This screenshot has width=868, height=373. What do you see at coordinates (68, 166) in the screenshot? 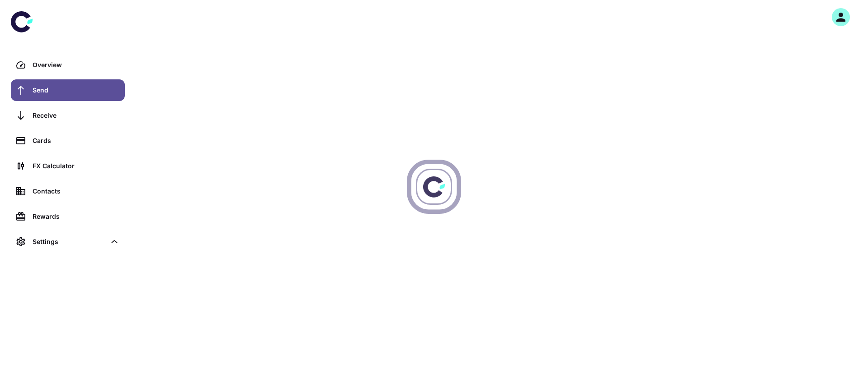
I see `a: FX Calculator` at bounding box center [68, 166].